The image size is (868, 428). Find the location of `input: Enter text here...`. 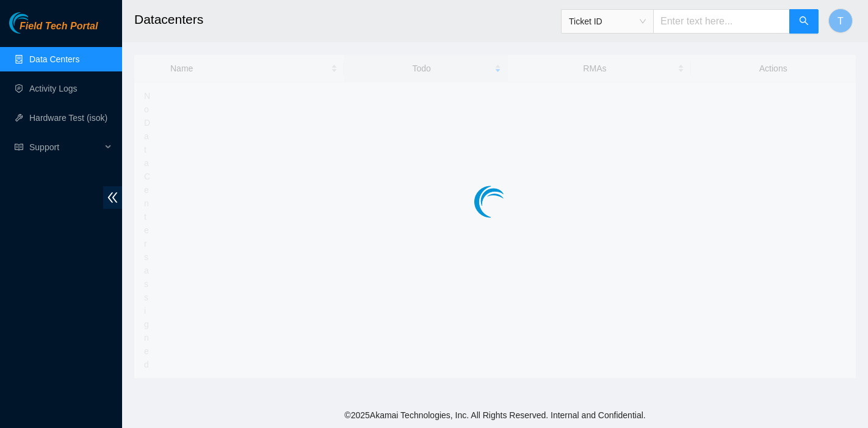

input: Enter text here... is located at coordinates (722, 22).